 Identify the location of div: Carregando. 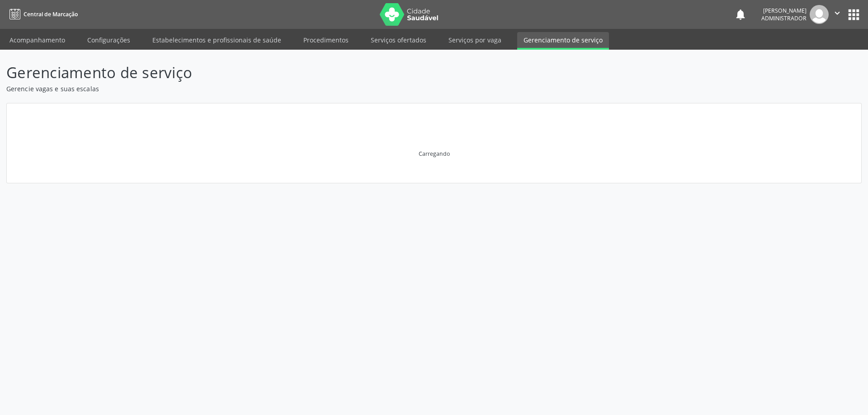
(434, 153).